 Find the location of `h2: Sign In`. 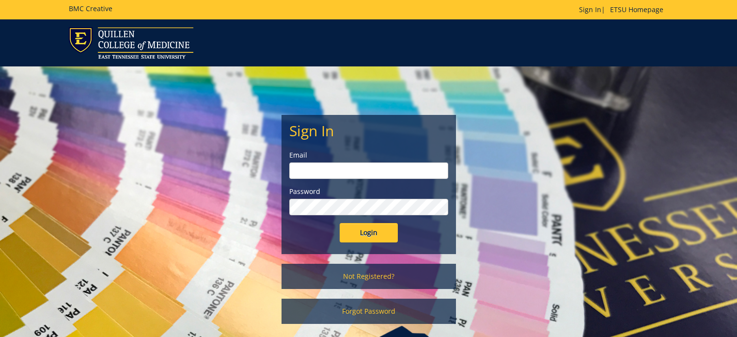

h2: Sign In is located at coordinates (369, 130).